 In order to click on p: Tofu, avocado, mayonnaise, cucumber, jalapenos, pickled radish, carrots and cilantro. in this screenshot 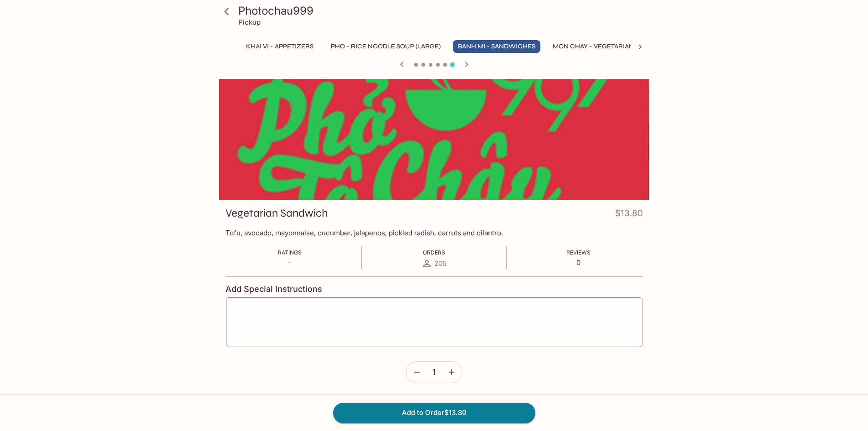, I will do `click(434, 233)`.